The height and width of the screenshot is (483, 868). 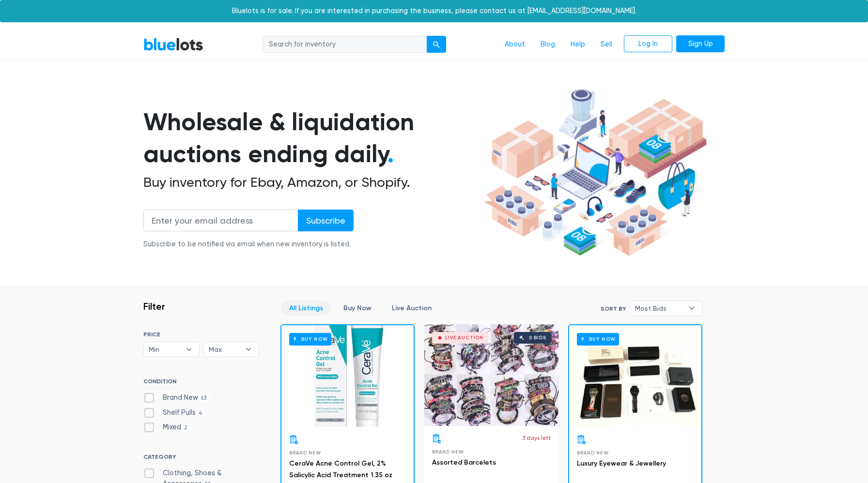 What do you see at coordinates (614, 309) in the screenshot?
I see `label: Sort By` at bounding box center [614, 309].